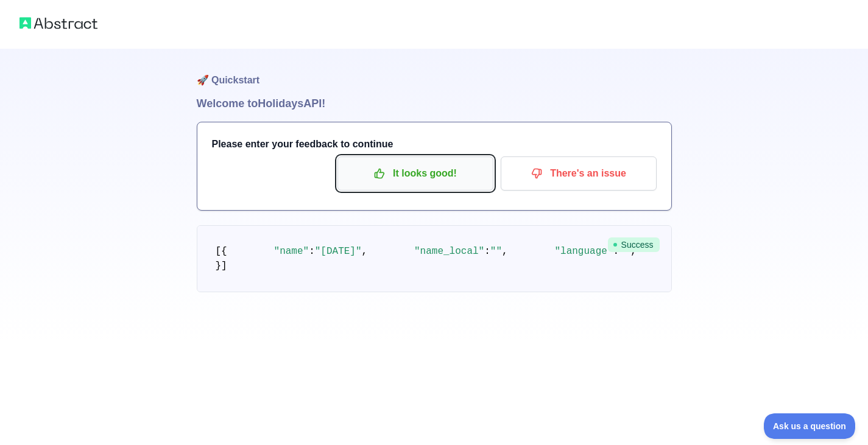 Image resolution: width=868 pixels, height=445 pixels. Describe the element at coordinates (416, 173) in the screenshot. I see `p: It looks good!` at that location.